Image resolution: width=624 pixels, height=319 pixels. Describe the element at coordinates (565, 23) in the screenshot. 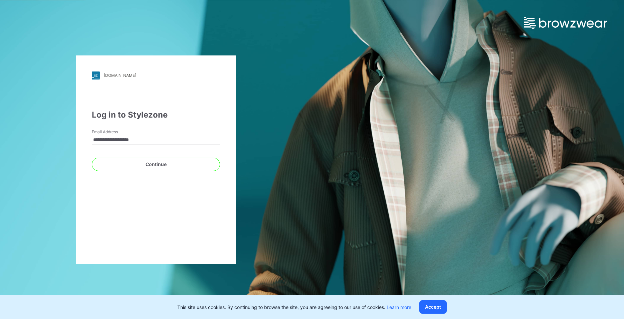

I see `img: browzwear-logo.e42bd6dac1945053ebaf764b6aa21510.svg` at that location.